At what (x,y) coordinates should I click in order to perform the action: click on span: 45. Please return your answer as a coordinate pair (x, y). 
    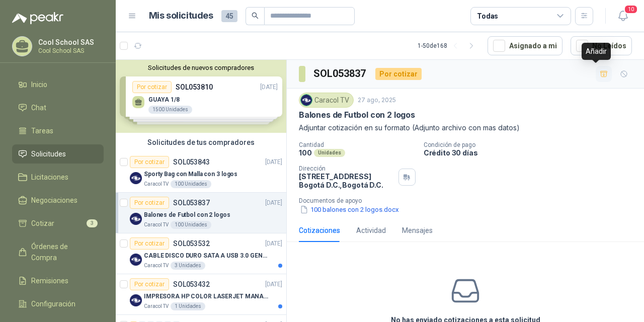
    Looking at the image, I should click on (230, 16).